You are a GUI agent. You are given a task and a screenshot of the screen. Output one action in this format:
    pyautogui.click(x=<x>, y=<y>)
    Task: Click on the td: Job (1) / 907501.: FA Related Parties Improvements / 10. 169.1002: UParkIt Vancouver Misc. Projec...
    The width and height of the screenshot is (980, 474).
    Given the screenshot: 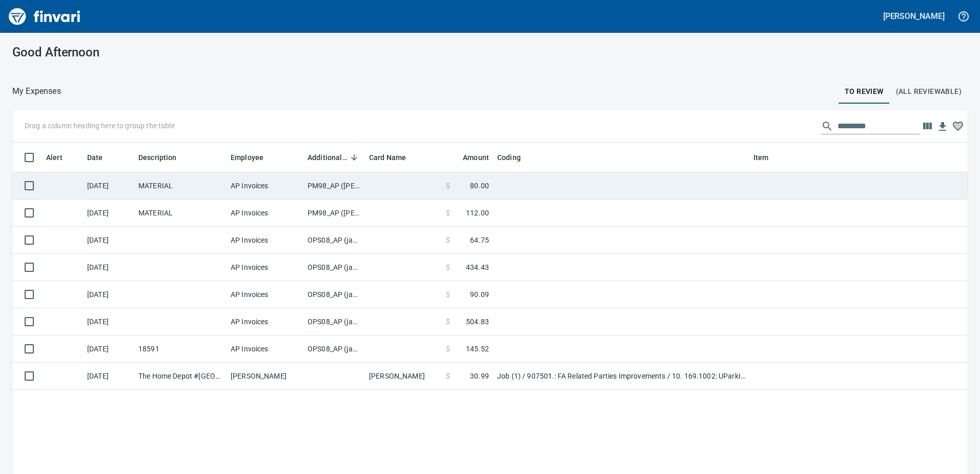 What is the action you would take?
    pyautogui.click(x=621, y=376)
    